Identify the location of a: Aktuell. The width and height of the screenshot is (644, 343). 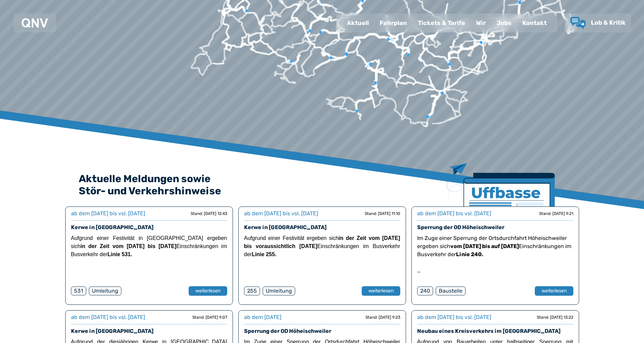
(357, 23).